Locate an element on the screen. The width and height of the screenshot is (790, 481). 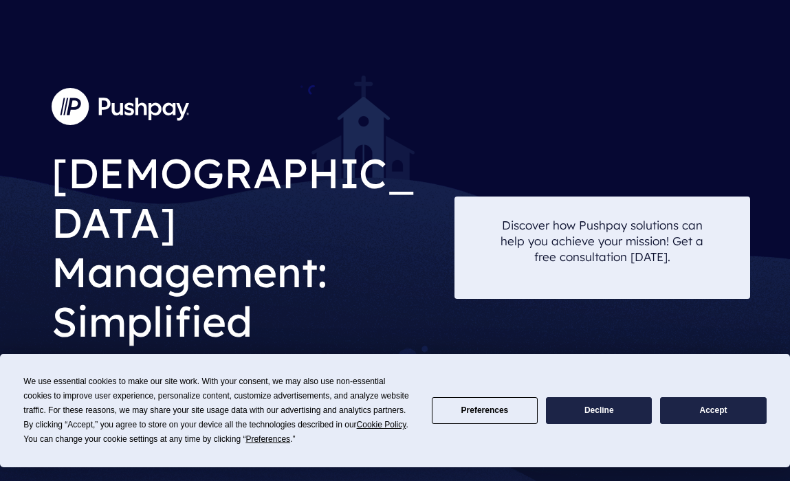
button: Decline is located at coordinates (599, 410).